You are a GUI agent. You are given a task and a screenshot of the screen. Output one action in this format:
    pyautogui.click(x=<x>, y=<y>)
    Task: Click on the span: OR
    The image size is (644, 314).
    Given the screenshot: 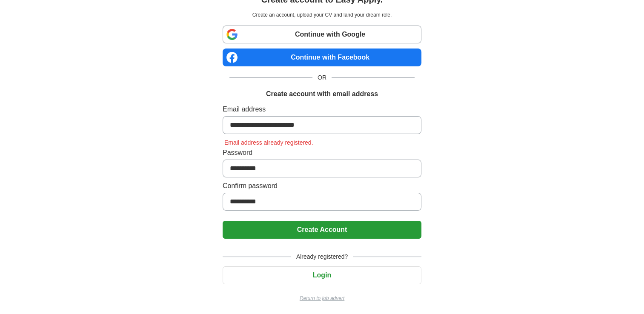 What is the action you would take?
    pyautogui.click(x=322, y=78)
    